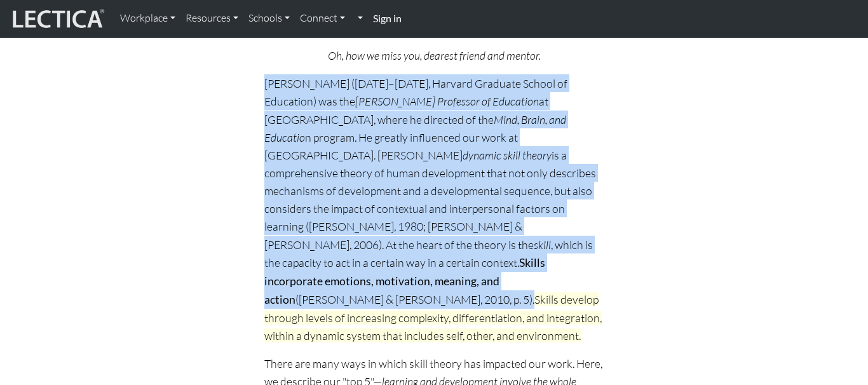 This screenshot has height=385, width=868. I want to click on strong: Sign in, so click(387, 18).